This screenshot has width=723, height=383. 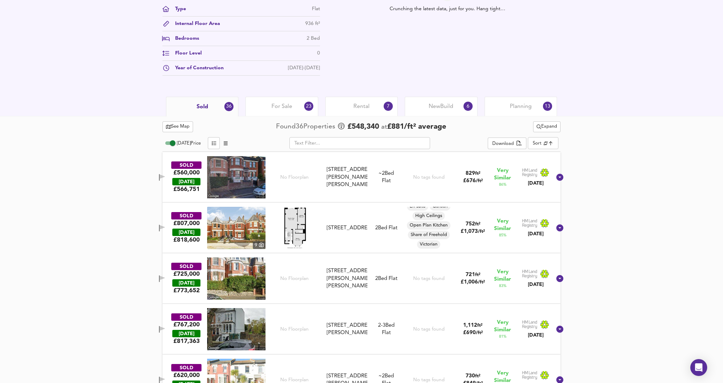 I want to click on div: Year of Construction, so click(x=197, y=68).